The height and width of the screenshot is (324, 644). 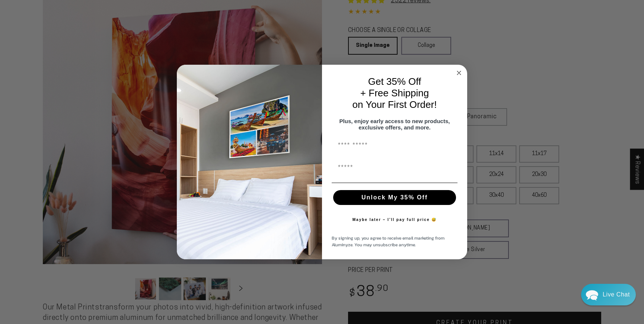 I want to click on span: + Free Shipping, so click(x=394, y=93).